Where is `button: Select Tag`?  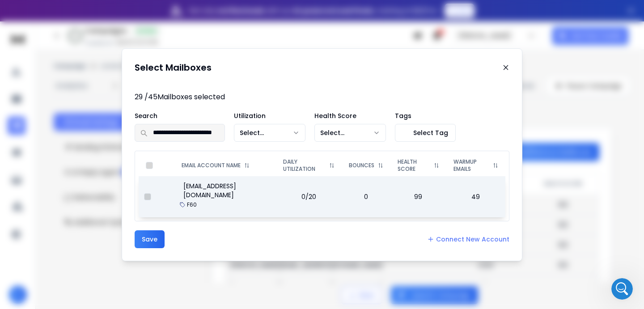 button: Select Tag is located at coordinates (425, 133).